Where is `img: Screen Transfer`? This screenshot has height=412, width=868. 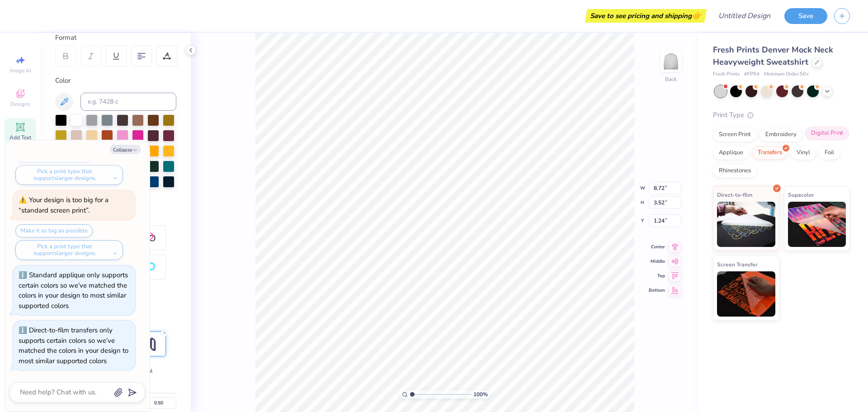 img: Screen Transfer is located at coordinates (746, 294).